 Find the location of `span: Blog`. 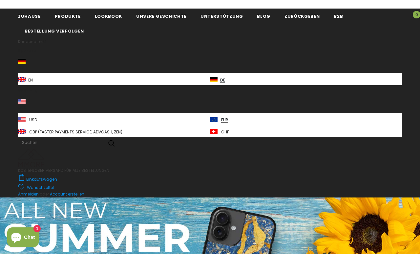

span: Blog is located at coordinates (264, 16).